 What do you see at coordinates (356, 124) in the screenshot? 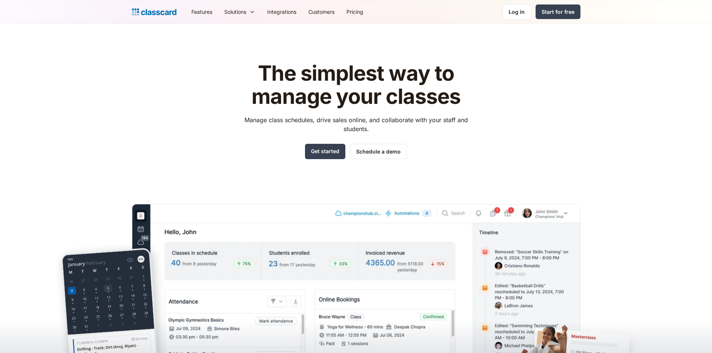
I see `p: Manage class schedules, drive sales online, and collaborate with your staff and students.` at bounding box center [356, 124].